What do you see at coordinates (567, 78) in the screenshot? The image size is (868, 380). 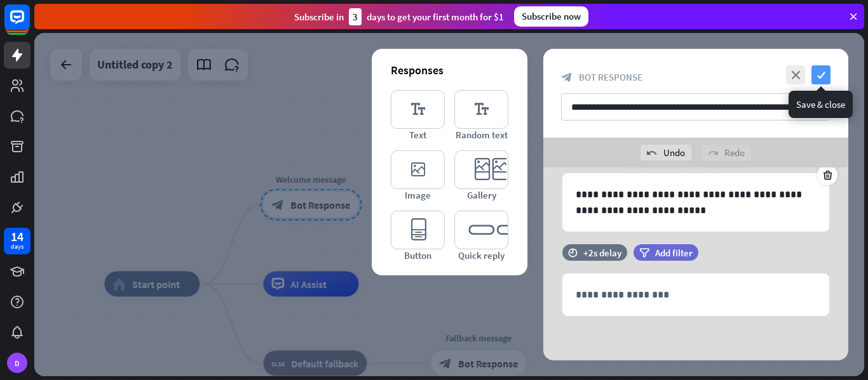 I see `i: block_bot_response` at bounding box center [567, 78].